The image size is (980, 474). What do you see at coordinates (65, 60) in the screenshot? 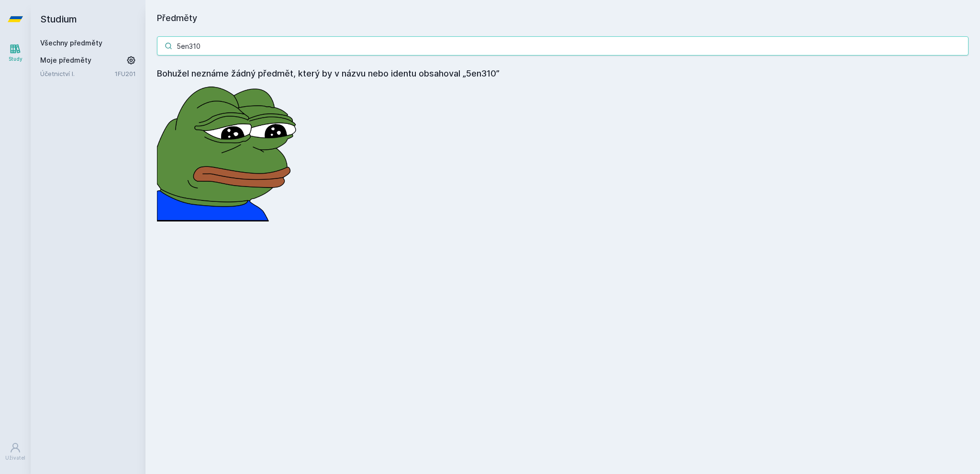
I see `span: Moje předměty` at bounding box center [65, 60].